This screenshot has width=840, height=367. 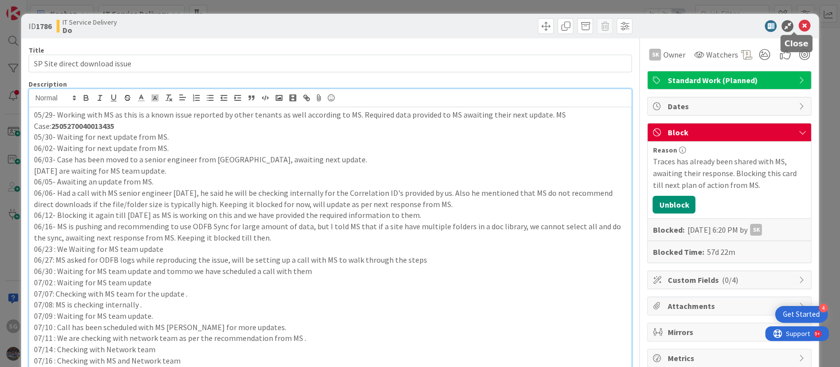 I want to click on p: 07/14 : Checking with Network team, so click(x=330, y=350).